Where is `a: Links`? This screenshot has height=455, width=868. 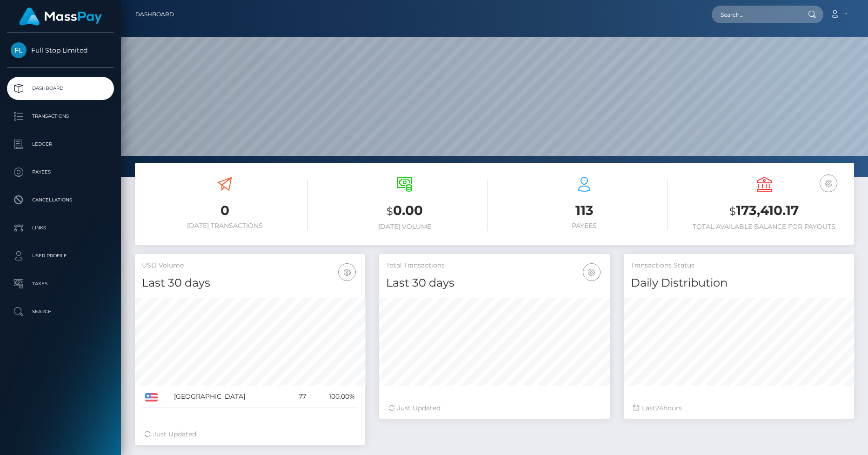
a: Links is located at coordinates (61, 228).